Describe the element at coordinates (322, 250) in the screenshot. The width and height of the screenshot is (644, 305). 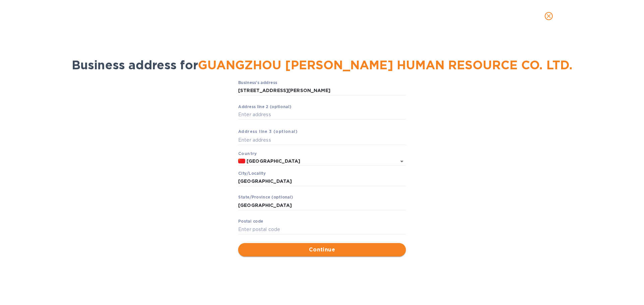
I see `button: Continue` at that location.